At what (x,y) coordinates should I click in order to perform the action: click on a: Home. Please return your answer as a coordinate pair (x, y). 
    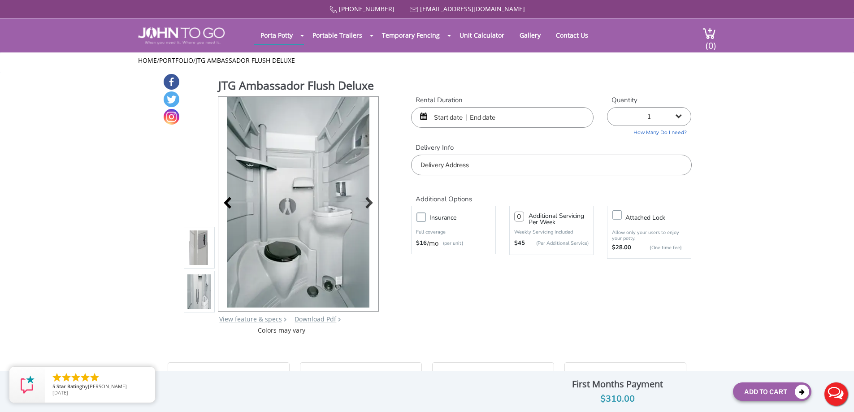
    Looking at the image, I should click on (147, 60).